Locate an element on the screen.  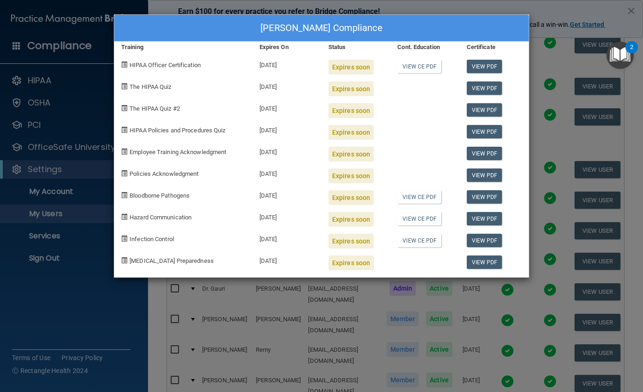
div: Training is located at coordinates (183, 47).